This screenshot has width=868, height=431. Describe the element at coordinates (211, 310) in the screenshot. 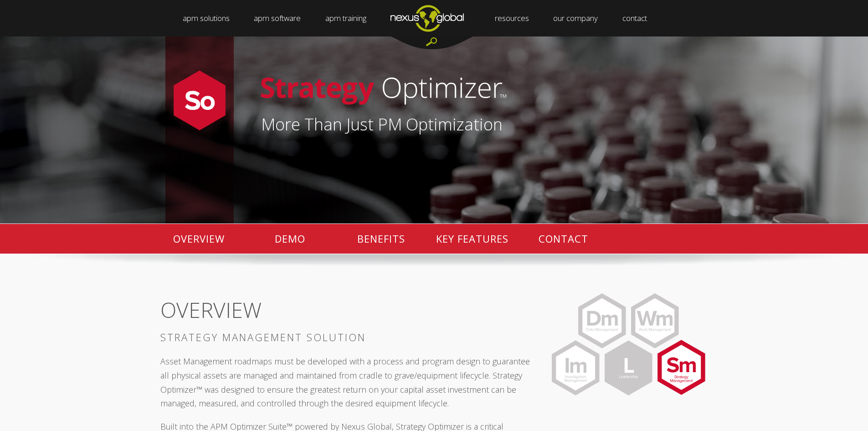

I see `span: OVERVIEW` at that location.